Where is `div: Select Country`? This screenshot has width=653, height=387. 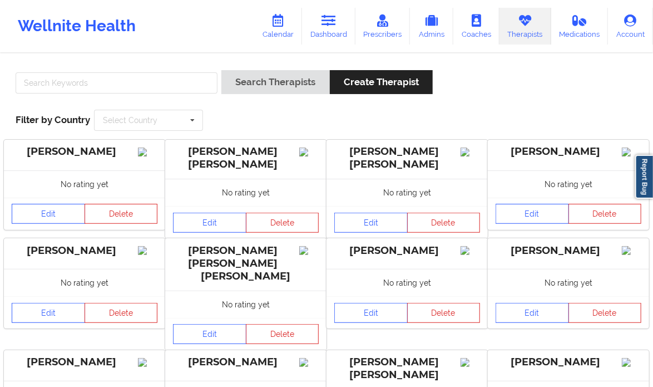
div: Select Country is located at coordinates (130, 120).